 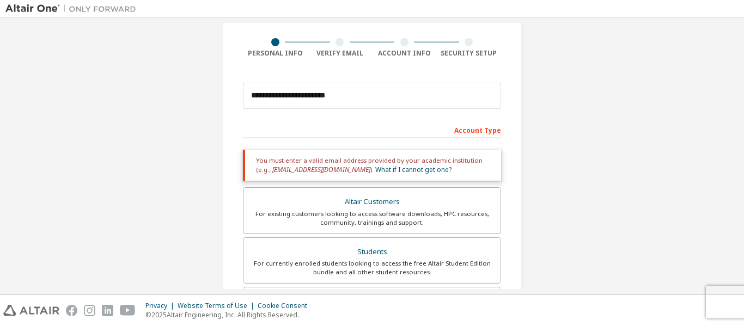 What do you see at coordinates (89, 311) in the screenshot?
I see `img: instagram.svg` at bounding box center [89, 311].